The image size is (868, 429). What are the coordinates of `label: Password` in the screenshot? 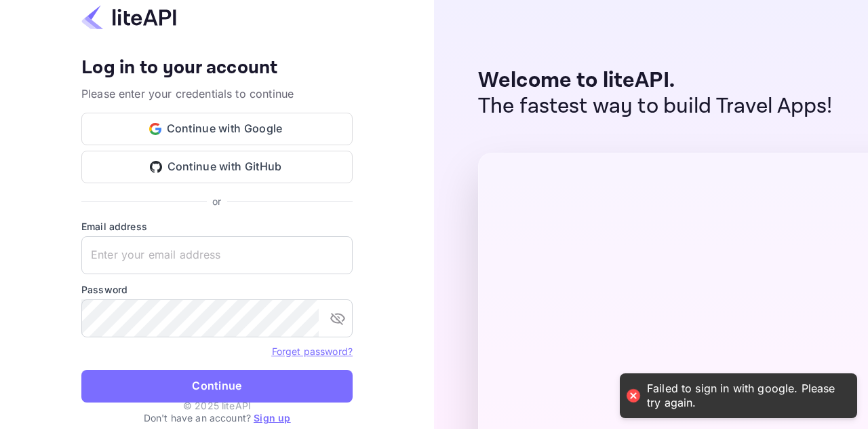 It's located at (217, 289).